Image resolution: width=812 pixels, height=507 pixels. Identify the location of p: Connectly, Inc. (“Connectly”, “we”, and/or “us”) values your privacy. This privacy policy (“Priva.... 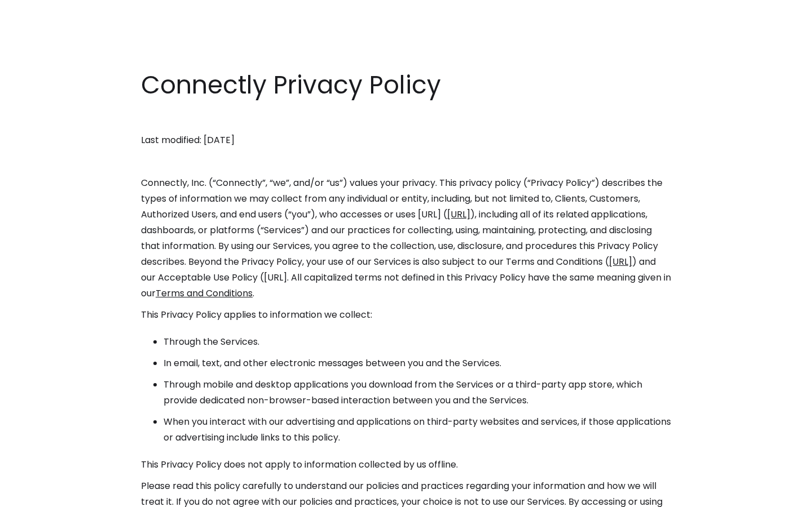
(406, 239).